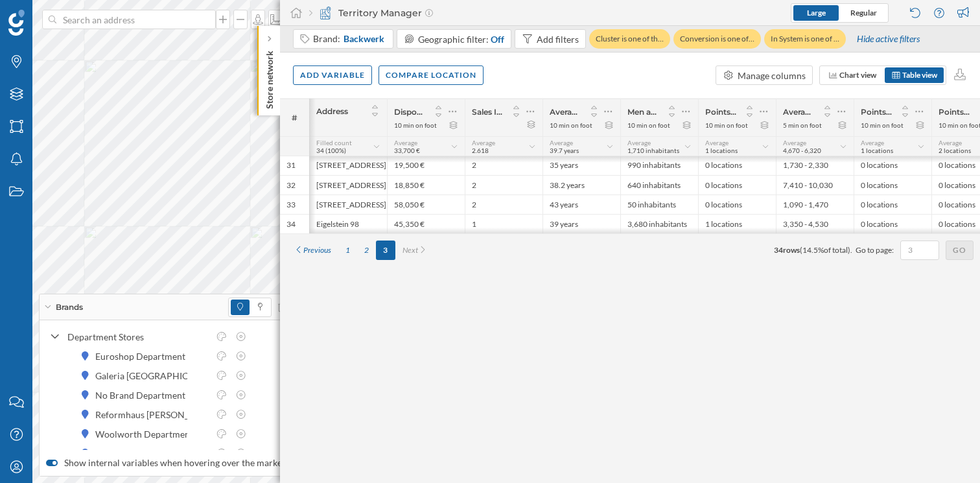 The width and height of the screenshot is (980, 483). Describe the element at coordinates (779, 250) in the screenshot. I see `span: 34` at that location.